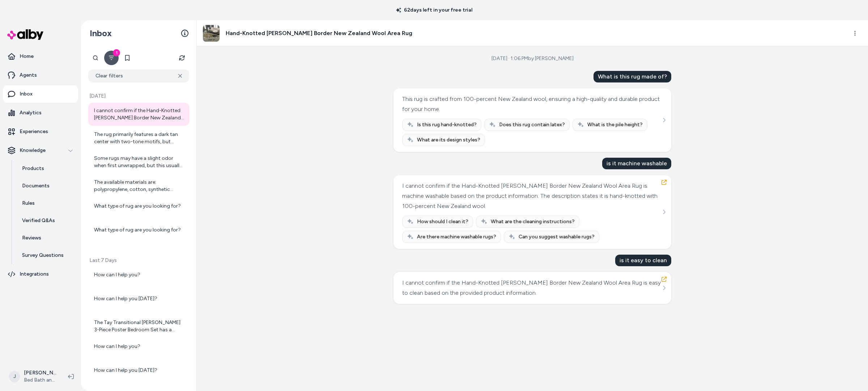 Image resolution: width=868 pixels, height=391 pixels. I want to click on div: The rug primarily features a dark tan center with two-tone motifs, but specific color variants ar..., so click(139, 138).